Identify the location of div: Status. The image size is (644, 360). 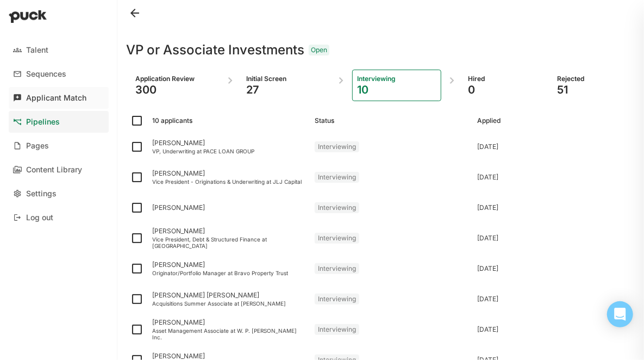
(324, 121).